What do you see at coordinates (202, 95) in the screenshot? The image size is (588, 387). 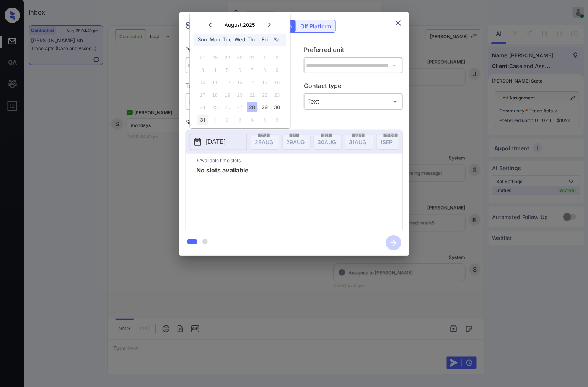 I see `div: Not available Sunday, August 17th, 2025` at bounding box center [202, 95].